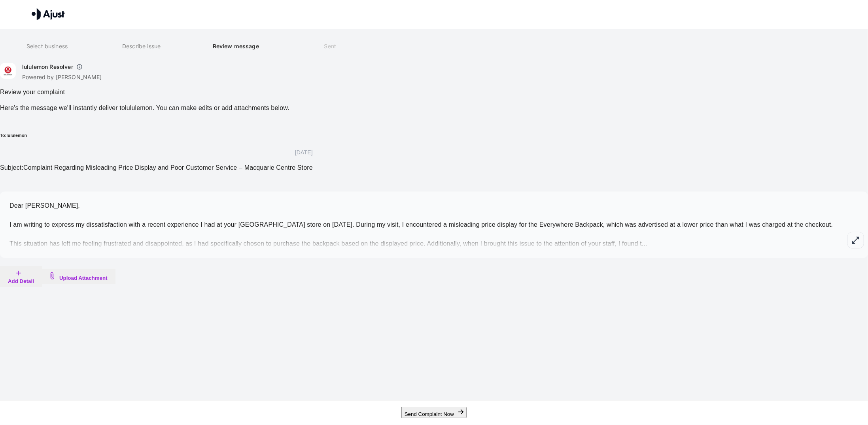 The height and width of the screenshot is (425, 868). What do you see at coordinates (434, 412) in the screenshot?
I see `button: Send Complaint Now` at bounding box center [434, 412].